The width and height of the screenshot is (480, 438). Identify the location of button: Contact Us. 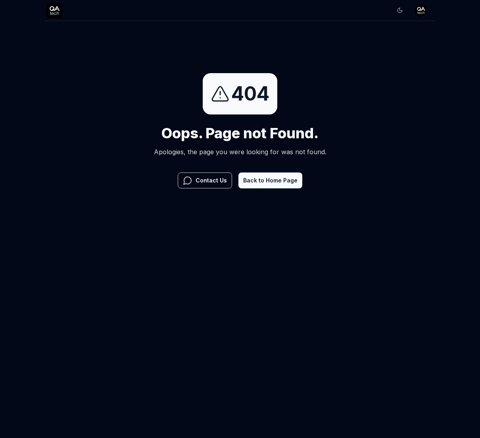
(205, 180).